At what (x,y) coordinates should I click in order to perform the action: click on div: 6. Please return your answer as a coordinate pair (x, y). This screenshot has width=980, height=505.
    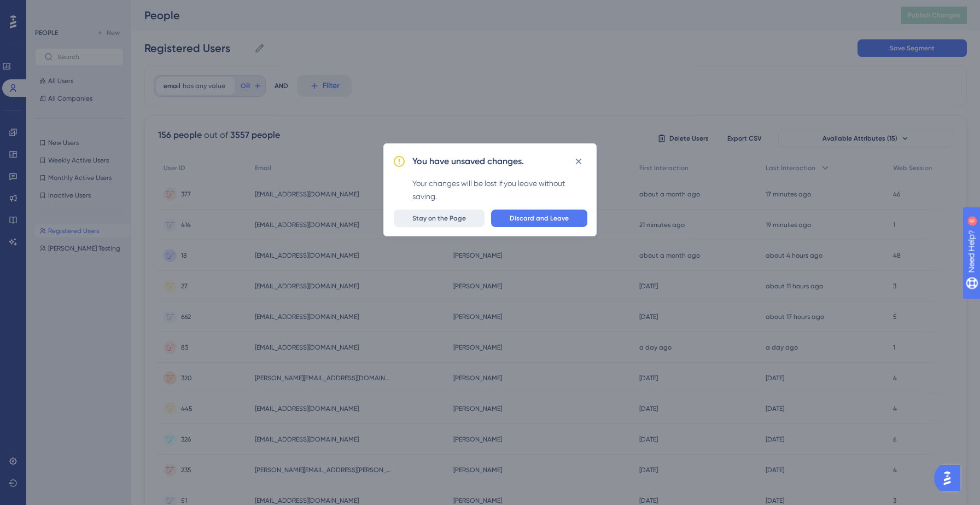
    Looking at the image, I should click on (77, 10).